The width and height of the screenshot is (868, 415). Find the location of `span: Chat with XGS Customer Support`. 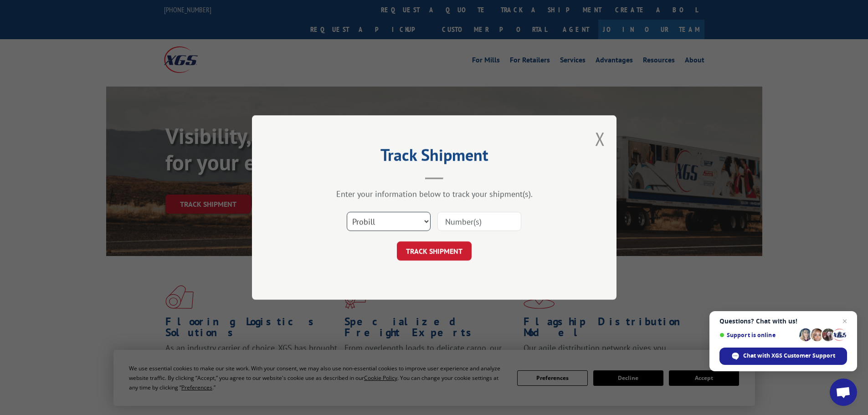

span: Chat with XGS Customer Support is located at coordinates (789, 356).